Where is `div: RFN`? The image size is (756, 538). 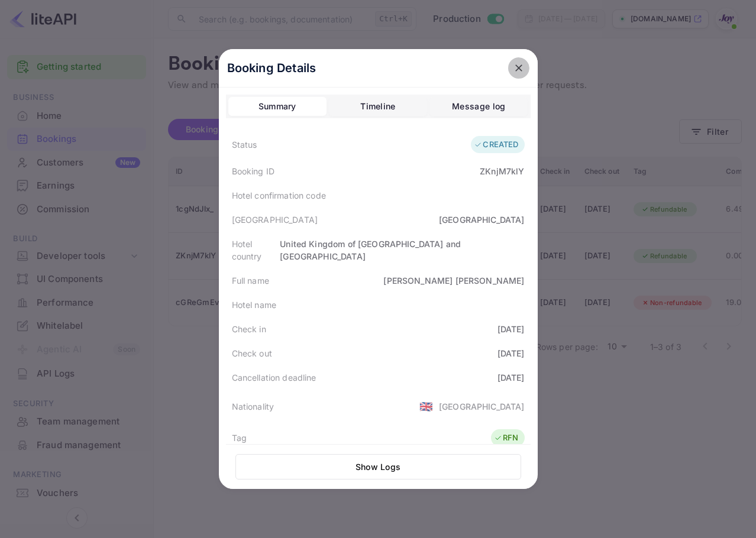
div: RFN is located at coordinates (506, 438).